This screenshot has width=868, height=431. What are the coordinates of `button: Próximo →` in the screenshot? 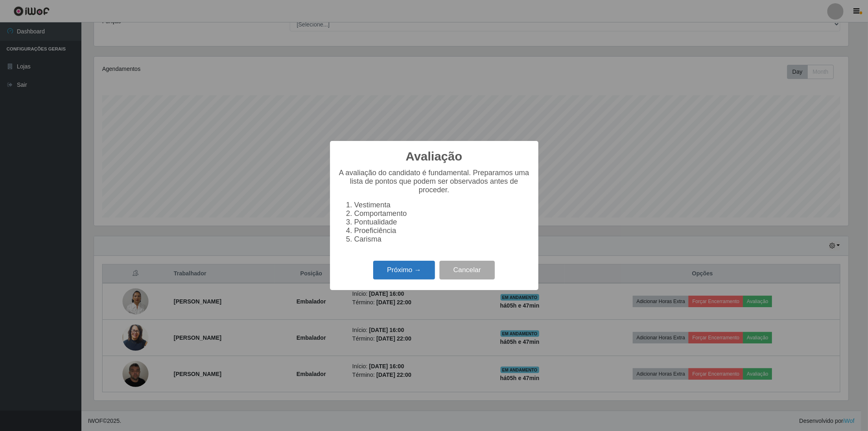 It's located at (404, 270).